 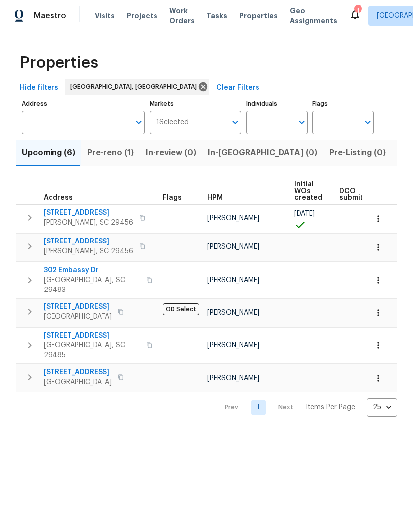 What do you see at coordinates (111, 153) in the screenshot?
I see `span: Pre-reno (1)` at bounding box center [111, 153].